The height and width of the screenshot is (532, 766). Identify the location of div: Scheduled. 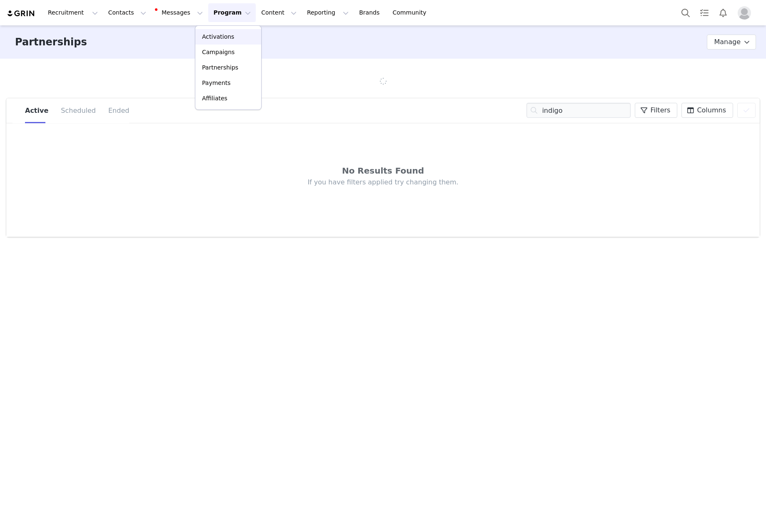
(79, 111).